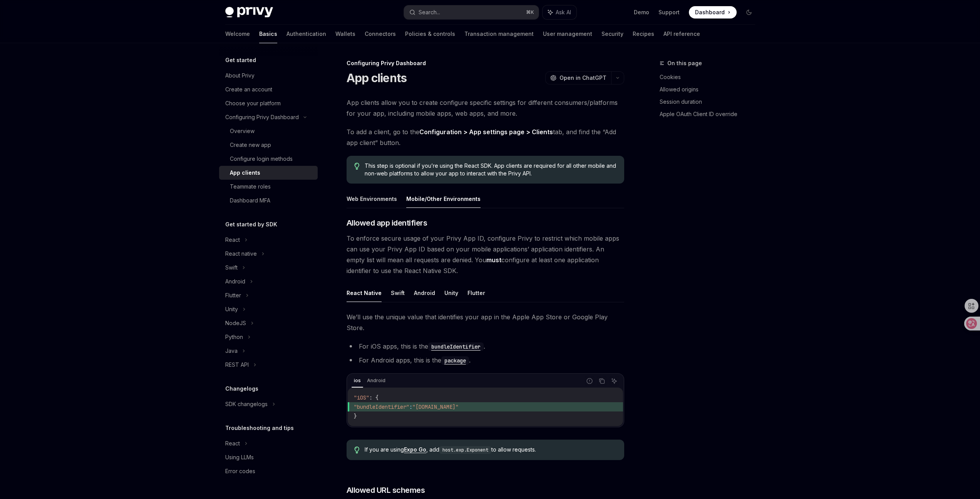 This screenshot has width=980, height=499. What do you see at coordinates (563, 12) in the screenshot?
I see `span: Ask AI` at bounding box center [563, 12].